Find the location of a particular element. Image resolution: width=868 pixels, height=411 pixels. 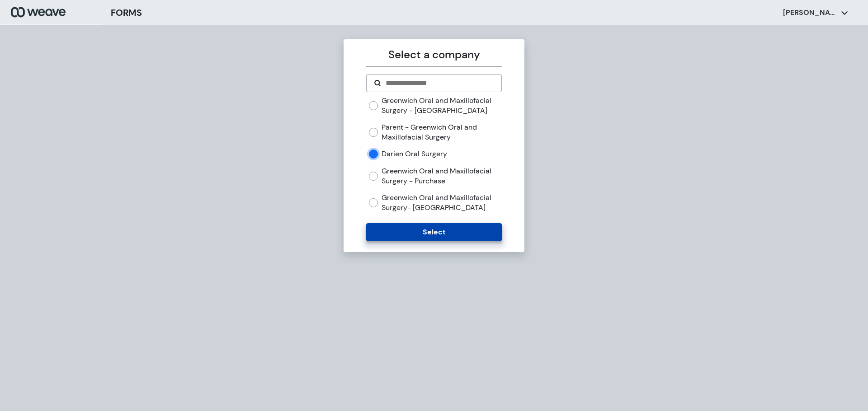

h3: FORMS is located at coordinates (126, 13).